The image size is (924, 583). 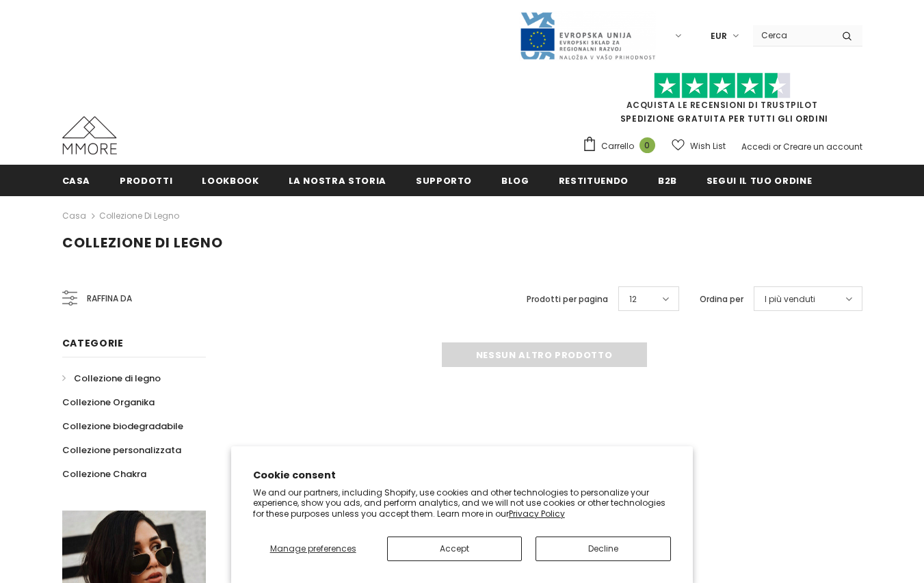 What do you see at coordinates (515, 180) in the screenshot?
I see `a: Blog` at bounding box center [515, 180].